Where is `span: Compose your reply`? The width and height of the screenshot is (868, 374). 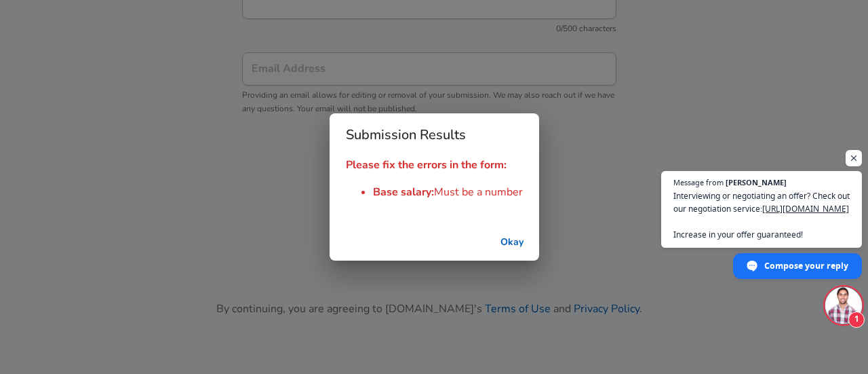
span: Compose your reply is located at coordinates (807, 265).